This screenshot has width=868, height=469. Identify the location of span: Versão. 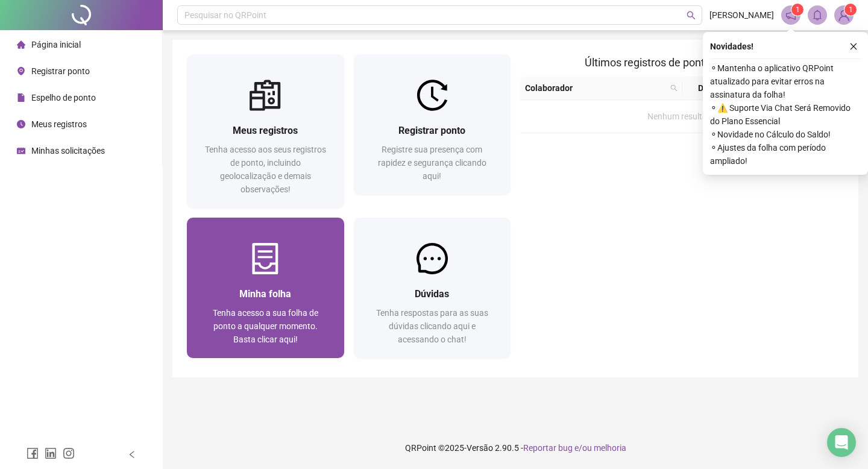
(480, 447).